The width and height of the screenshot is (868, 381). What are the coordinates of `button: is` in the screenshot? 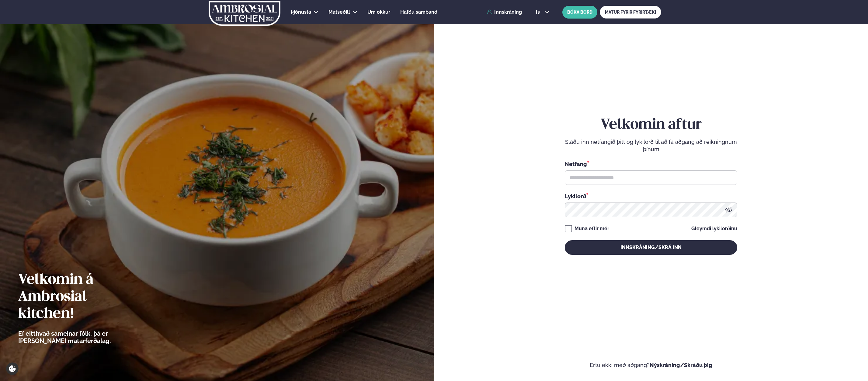 It's located at (543, 12).